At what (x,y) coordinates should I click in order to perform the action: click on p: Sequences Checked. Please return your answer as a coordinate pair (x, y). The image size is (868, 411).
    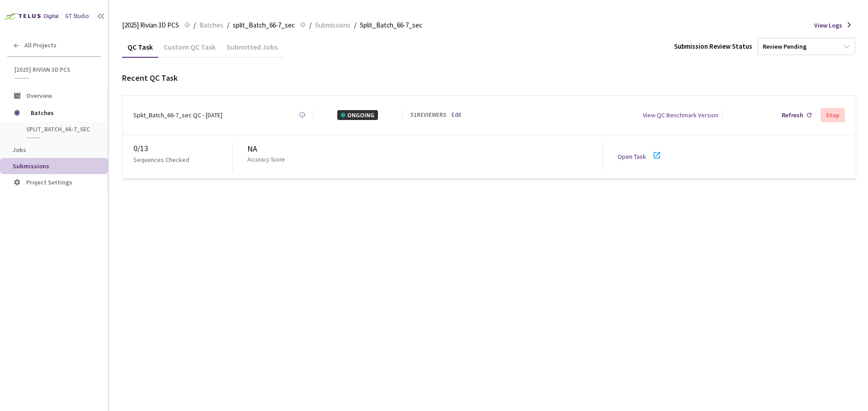
    Looking at the image, I should click on (161, 160).